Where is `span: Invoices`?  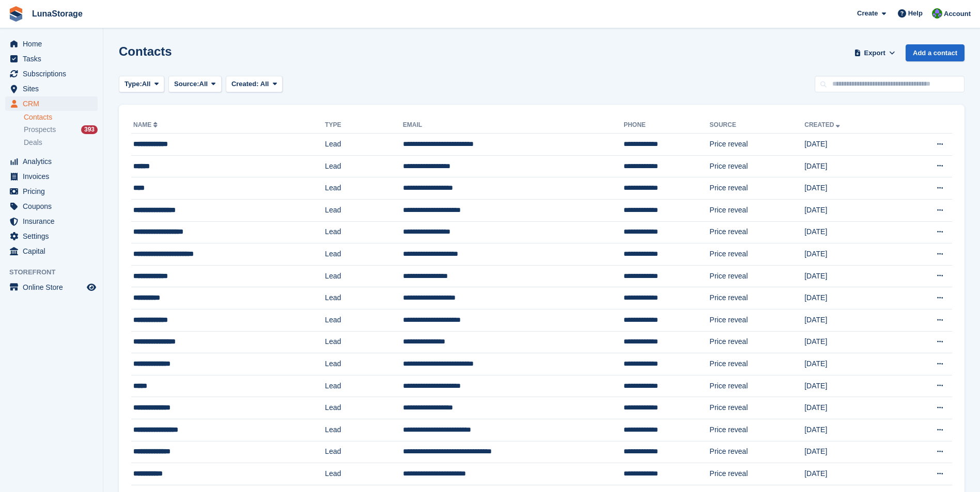 span: Invoices is located at coordinates (54, 177).